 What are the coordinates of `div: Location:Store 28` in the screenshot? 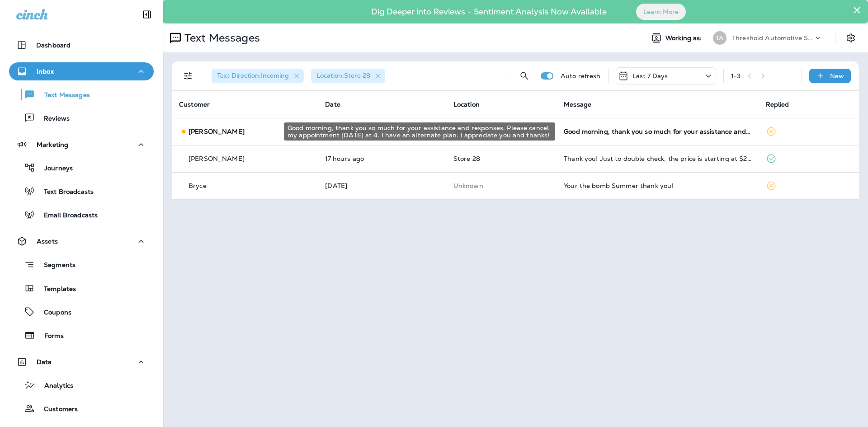 It's located at (348, 76).